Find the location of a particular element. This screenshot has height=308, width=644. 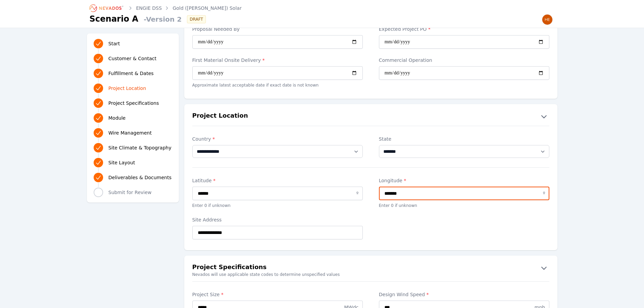

label: Project Size is located at coordinates (277, 294).